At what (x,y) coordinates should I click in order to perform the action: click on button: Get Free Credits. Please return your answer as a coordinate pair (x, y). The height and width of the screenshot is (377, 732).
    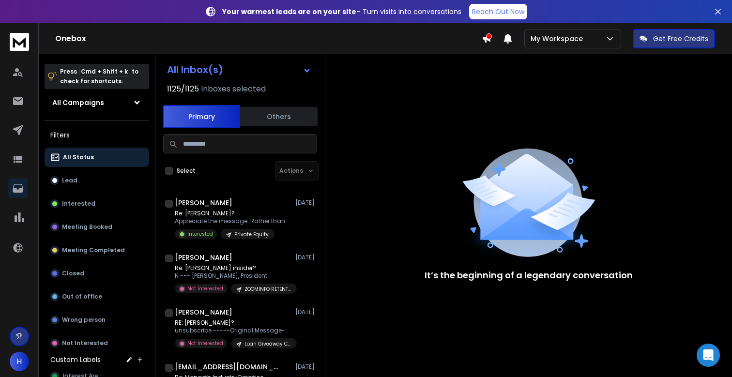
    Looking at the image, I should click on (674, 39).